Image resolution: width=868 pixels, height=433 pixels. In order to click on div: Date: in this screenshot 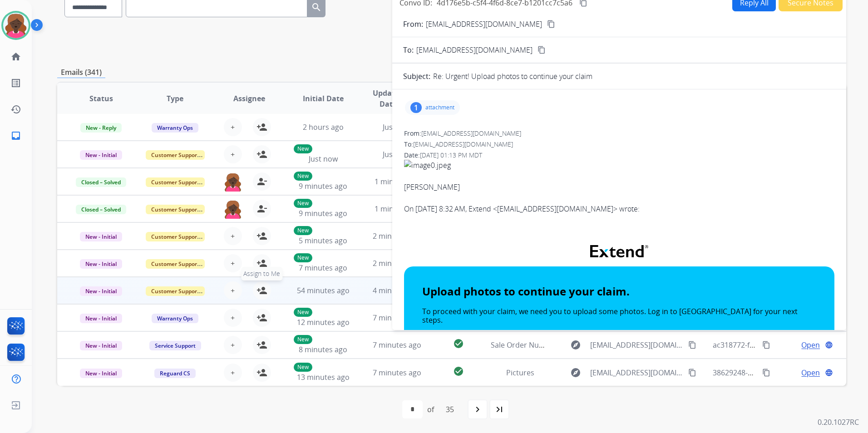, I will do `click(619, 155)`.